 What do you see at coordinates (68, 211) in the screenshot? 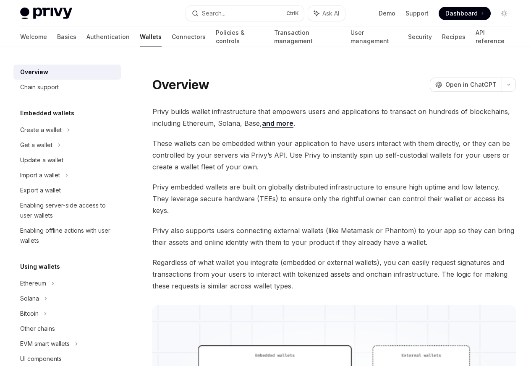
I see `div: Enabling server-side access to user wallets` at bounding box center [68, 211].